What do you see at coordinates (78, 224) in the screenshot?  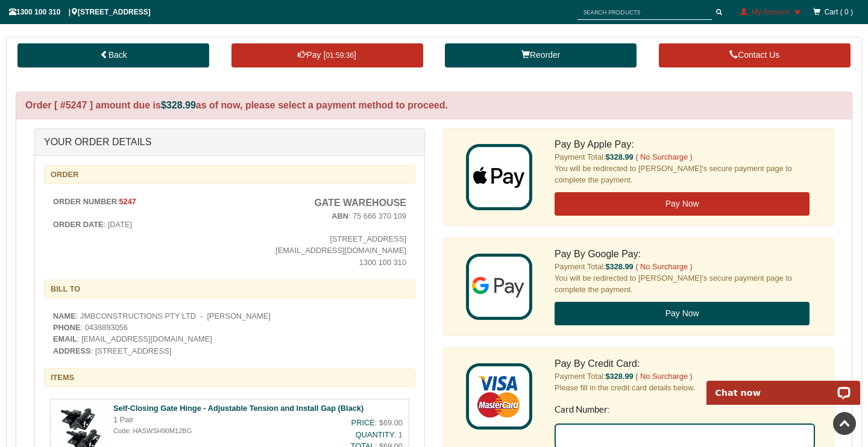 I see `b: ORDER DATE` at bounding box center [78, 224].